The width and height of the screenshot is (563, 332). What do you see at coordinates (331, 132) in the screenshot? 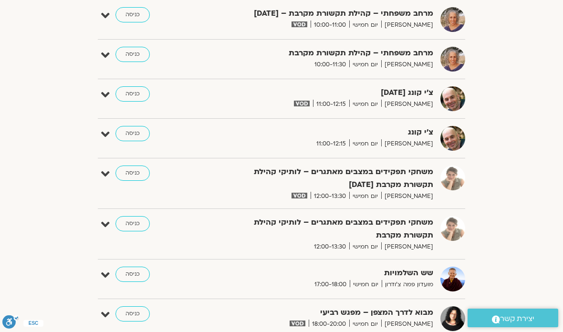
I see `strong: צ'י קונג` at bounding box center [331, 132].